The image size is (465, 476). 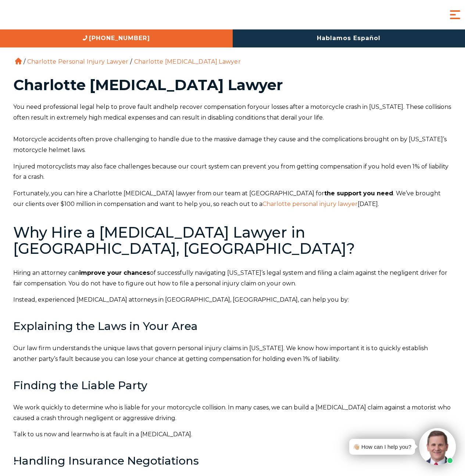 What do you see at coordinates (50, 15) in the screenshot?
I see `a: Auger & Auger Accident and Injury Lawyers Logo` at bounding box center [50, 15].